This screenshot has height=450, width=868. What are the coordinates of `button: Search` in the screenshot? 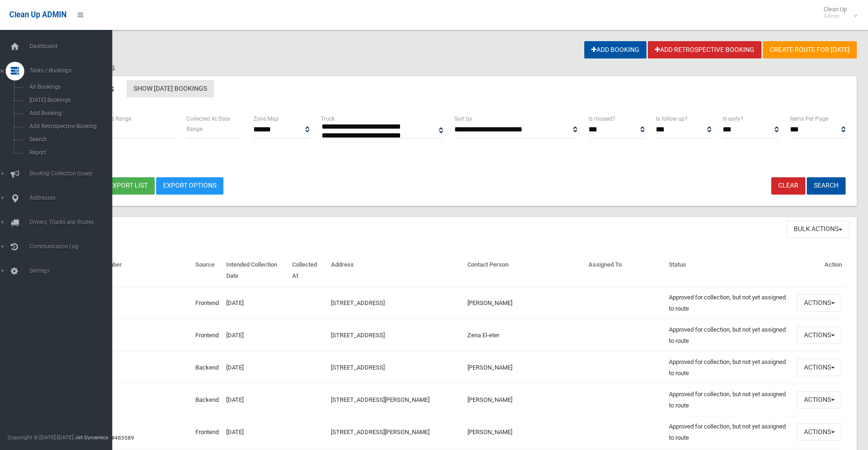 It's located at (826, 185).